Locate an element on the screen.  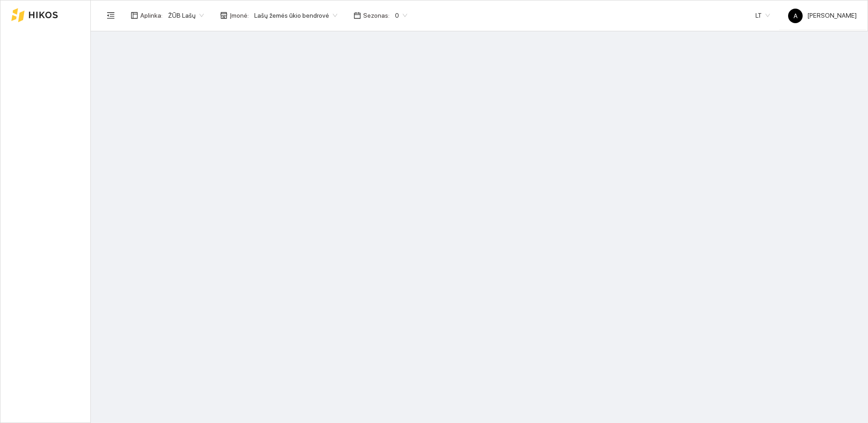
button: menu-fold is located at coordinates (111, 15).